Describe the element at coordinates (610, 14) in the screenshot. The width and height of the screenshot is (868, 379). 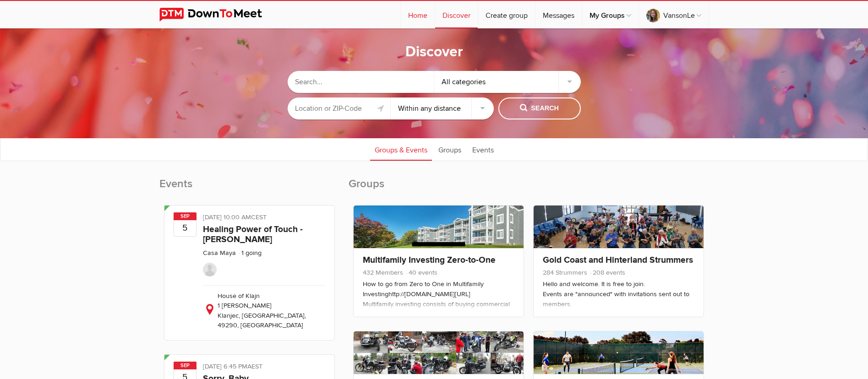
I see `a: My Groups` at that location.